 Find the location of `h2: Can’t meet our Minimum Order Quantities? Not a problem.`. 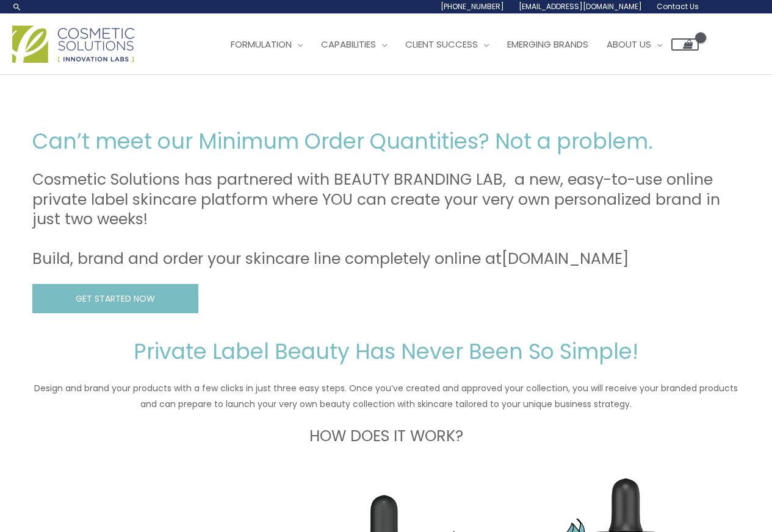

h2: Can’t meet our Minimum Order Quantities? Not a problem. is located at coordinates (386, 142).